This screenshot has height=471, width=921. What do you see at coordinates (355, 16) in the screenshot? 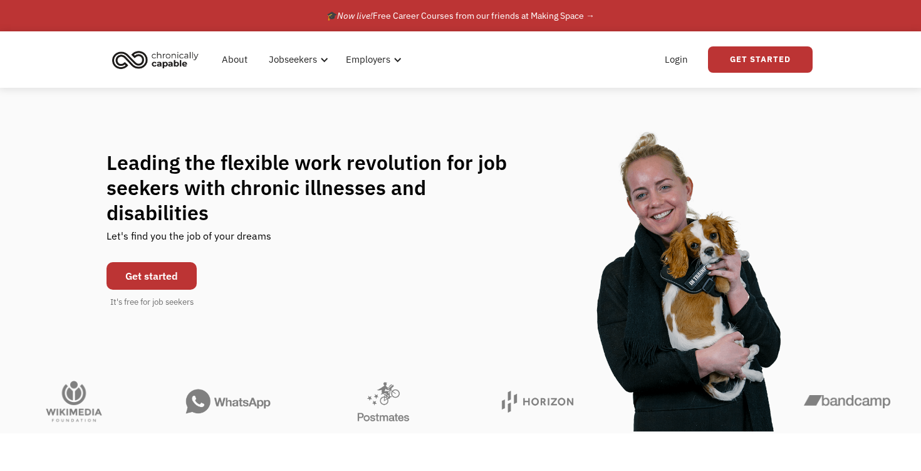
I see `em: Now live!` at bounding box center [355, 16].